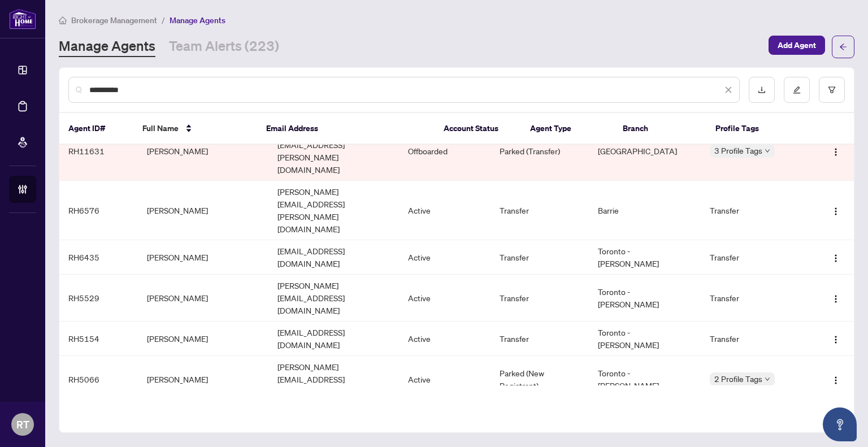  Describe the element at coordinates (346, 129) in the screenshot. I see `th: Email Address` at that location.